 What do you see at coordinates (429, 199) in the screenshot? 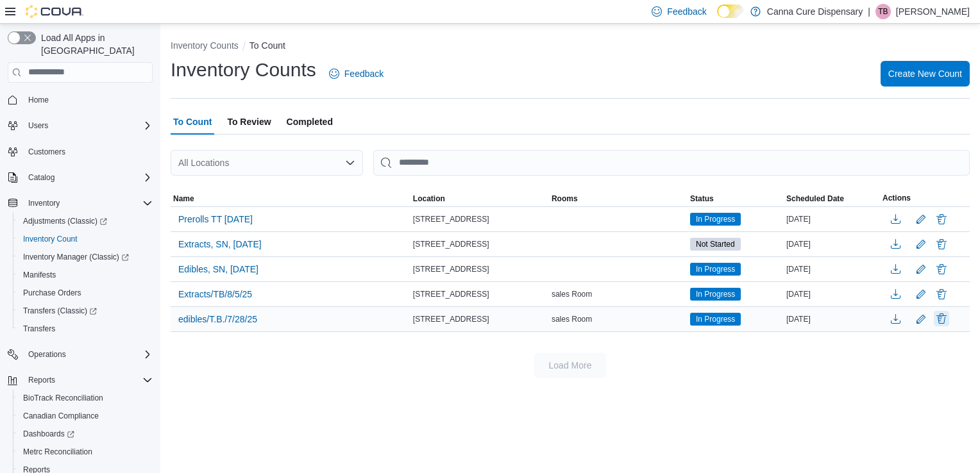
I see `span: Location` at bounding box center [429, 199].